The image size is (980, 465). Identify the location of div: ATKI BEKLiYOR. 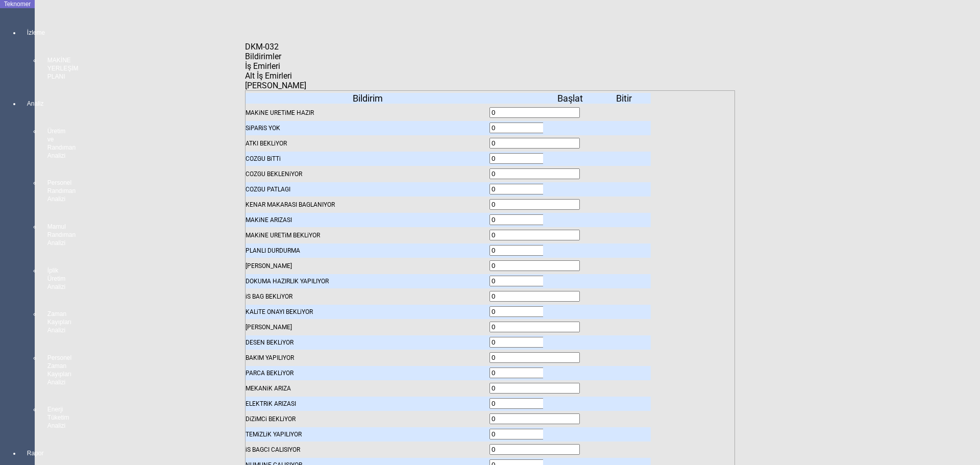
(367, 143).